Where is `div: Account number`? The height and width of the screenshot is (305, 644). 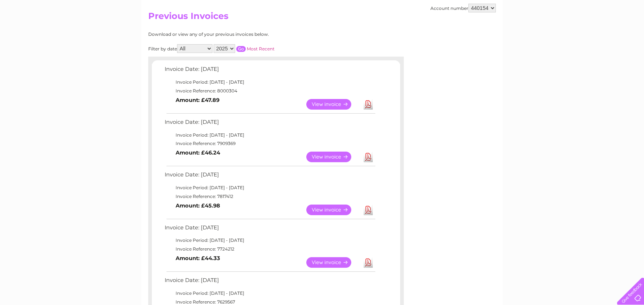
div: Account number is located at coordinates (463, 8).